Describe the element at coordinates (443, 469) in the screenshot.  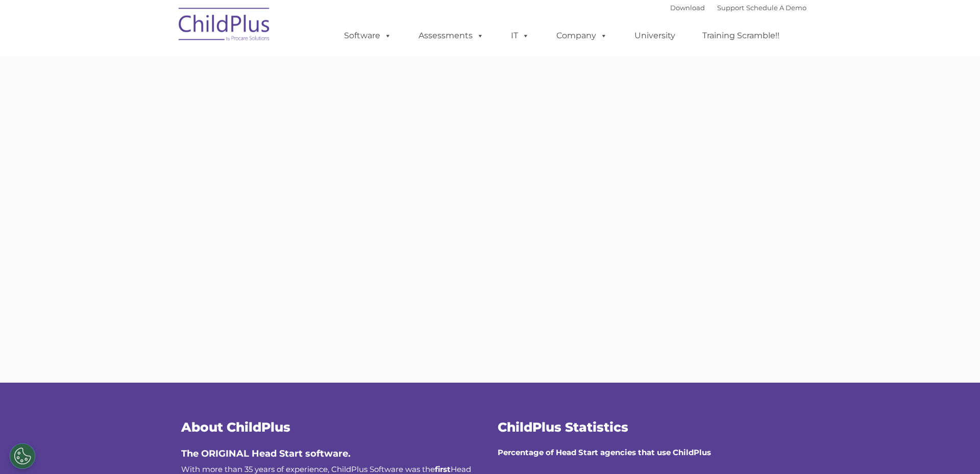
I see `b: first` at that location.